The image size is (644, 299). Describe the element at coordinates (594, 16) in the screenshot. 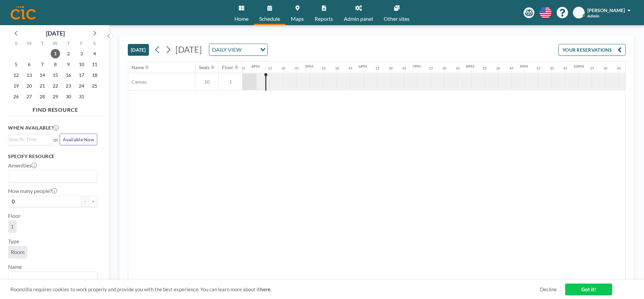

I see `span: Admin` at that location.